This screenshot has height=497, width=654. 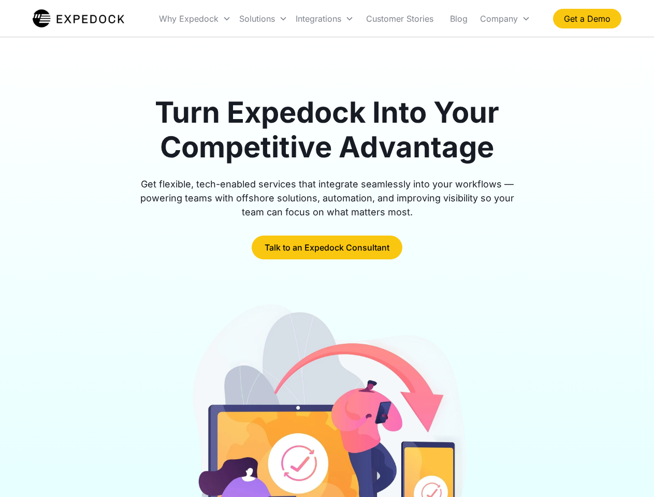 I want to click on div: Get flexible, tech-enabled services that integrate seamlessly into your workflows — powering team..., so click(x=327, y=198).